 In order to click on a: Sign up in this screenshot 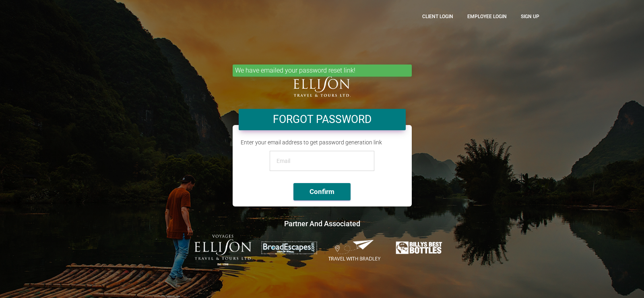, I will do `click(530, 16)`.